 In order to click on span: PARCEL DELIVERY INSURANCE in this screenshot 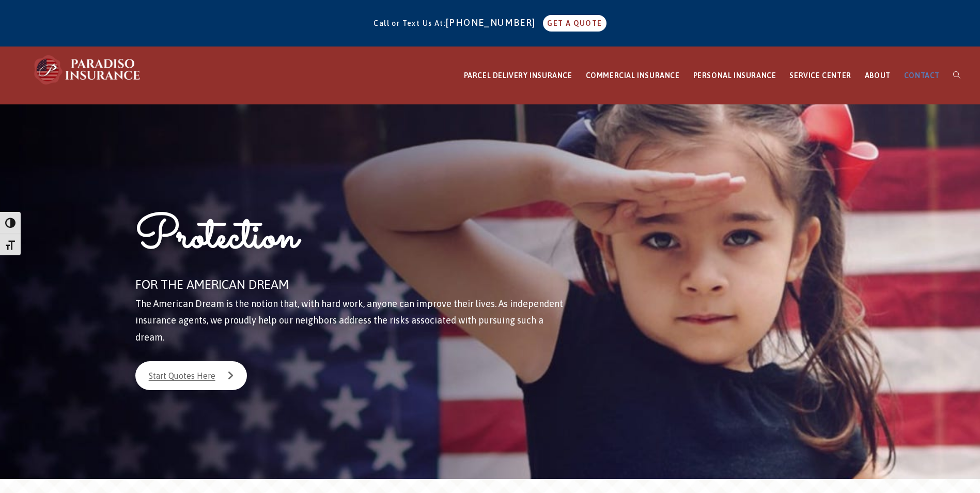, I will do `click(518, 76)`.